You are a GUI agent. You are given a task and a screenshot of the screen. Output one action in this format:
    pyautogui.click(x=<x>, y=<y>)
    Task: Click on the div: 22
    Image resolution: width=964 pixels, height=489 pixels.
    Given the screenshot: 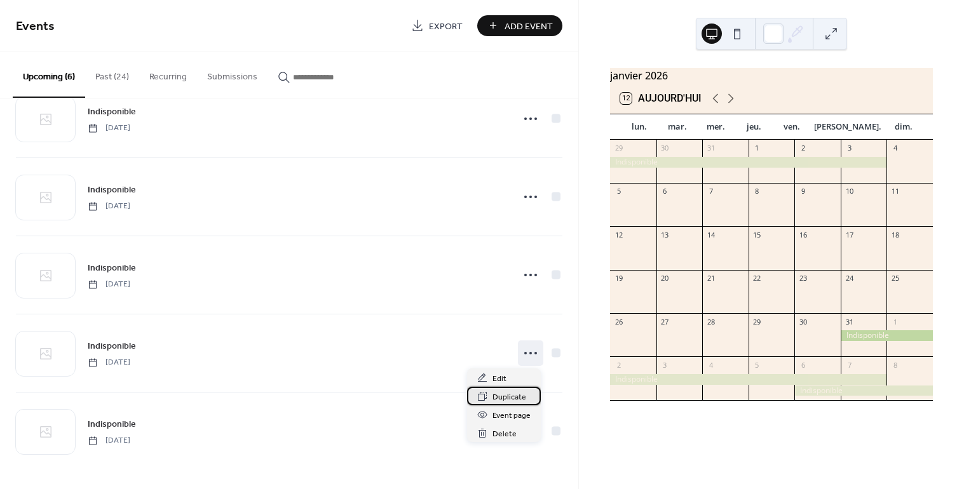 What is the action you would take?
    pyautogui.click(x=757, y=278)
    